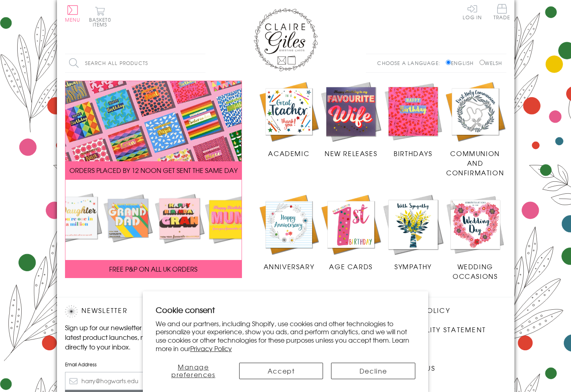  I want to click on input: harry@hogwarts.edu, so click(133, 380).